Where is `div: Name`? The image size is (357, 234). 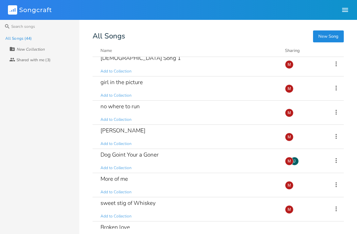 div: Name is located at coordinates (106, 51).